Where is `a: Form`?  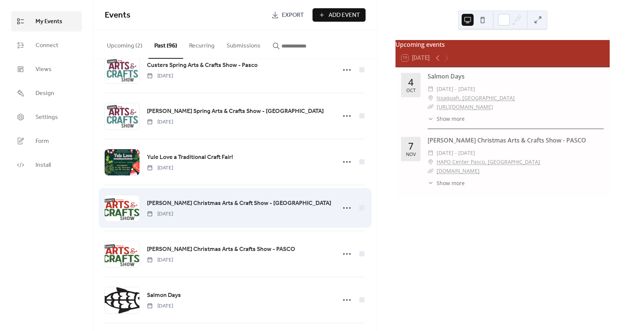 a: Form is located at coordinates (46, 141).